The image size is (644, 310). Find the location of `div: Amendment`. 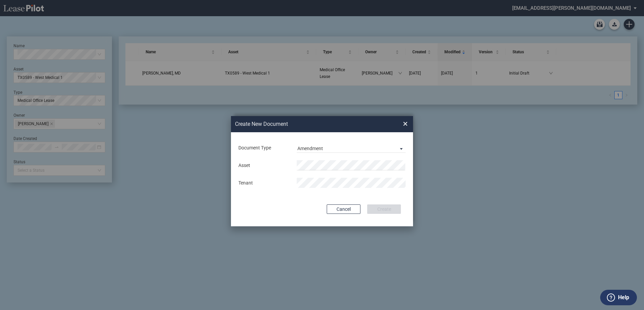

div: Amendment is located at coordinates (310, 149).